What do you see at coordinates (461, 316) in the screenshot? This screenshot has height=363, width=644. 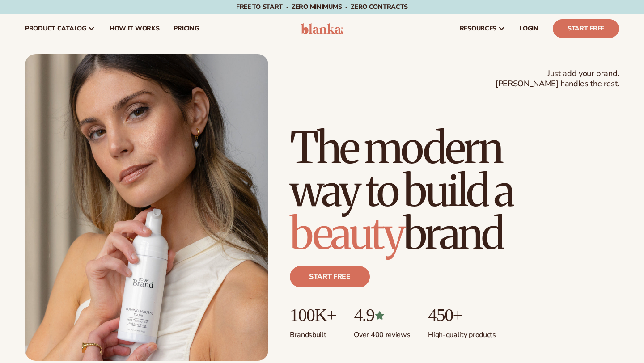 I see `p: 450+` at bounding box center [461, 316].